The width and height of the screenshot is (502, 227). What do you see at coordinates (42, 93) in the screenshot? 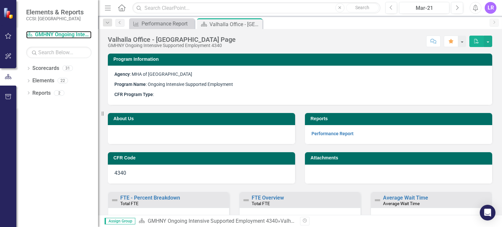
I see `a: Reports` at bounding box center [42, 93].